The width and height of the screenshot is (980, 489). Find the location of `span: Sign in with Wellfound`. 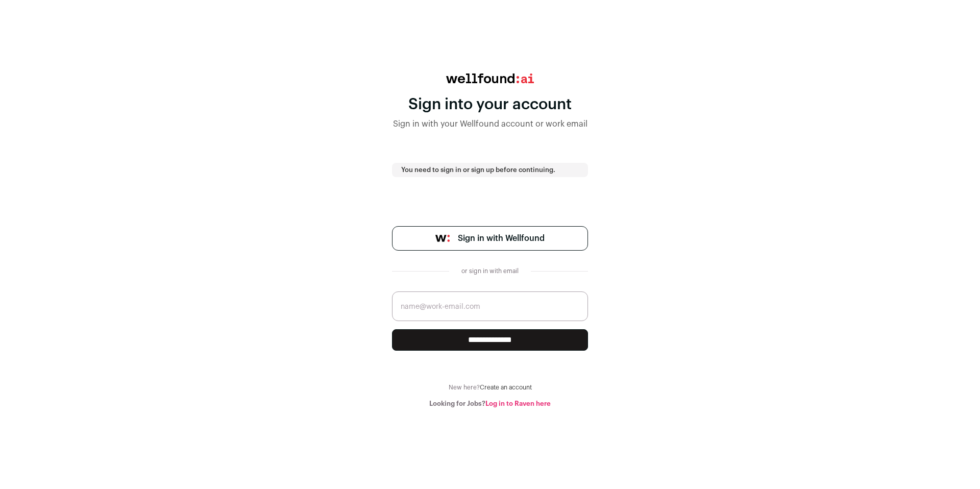

span: Sign in with Wellfound is located at coordinates (501, 238).